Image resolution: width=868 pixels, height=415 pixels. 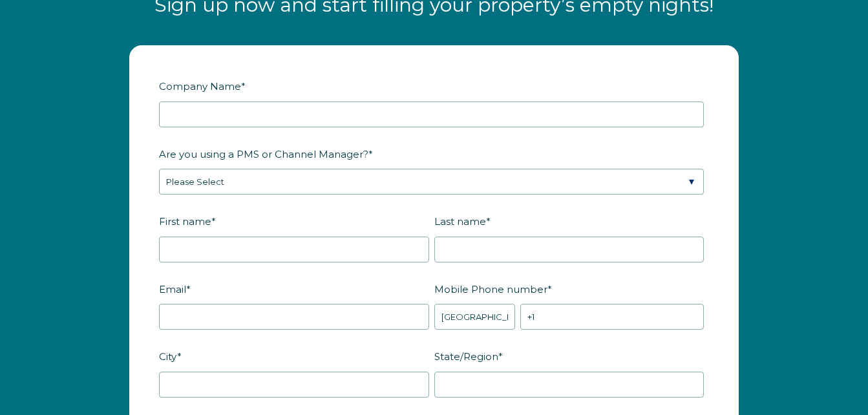 I want to click on span: State/Region, so click(x=466, y=356).